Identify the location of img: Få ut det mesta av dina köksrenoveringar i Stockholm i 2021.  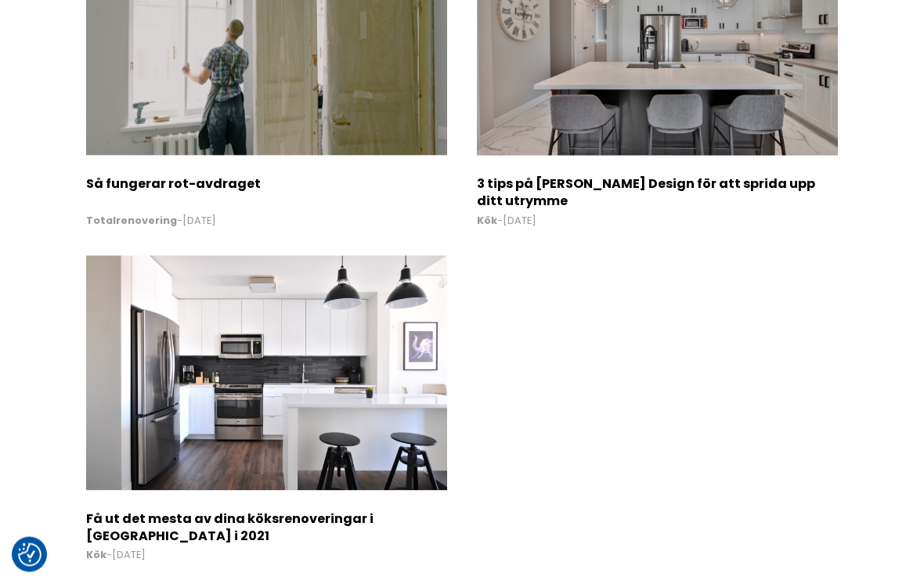
(267, 373).